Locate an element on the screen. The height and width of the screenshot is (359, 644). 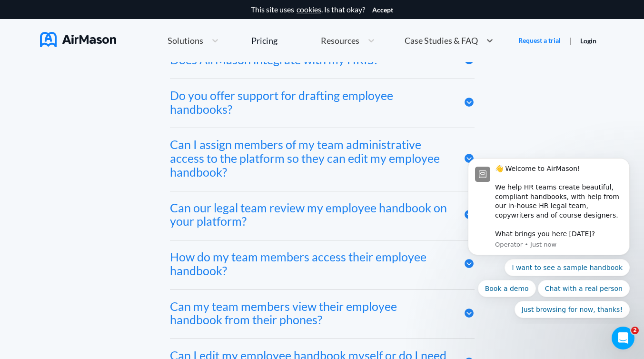
p: Message from Operator, sent Just now is located at coordinates (105, 95).